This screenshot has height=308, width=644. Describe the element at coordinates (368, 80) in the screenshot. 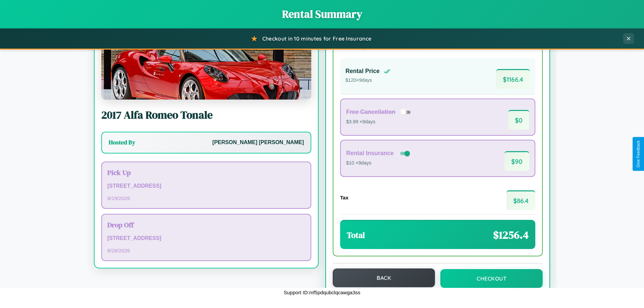

I see `p: $ 120 × 9 days` at that location.